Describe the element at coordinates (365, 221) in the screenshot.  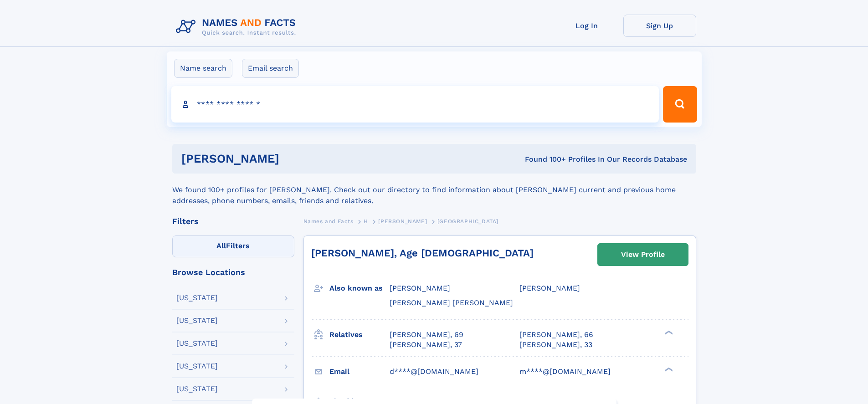
I see `a: H` at that location.